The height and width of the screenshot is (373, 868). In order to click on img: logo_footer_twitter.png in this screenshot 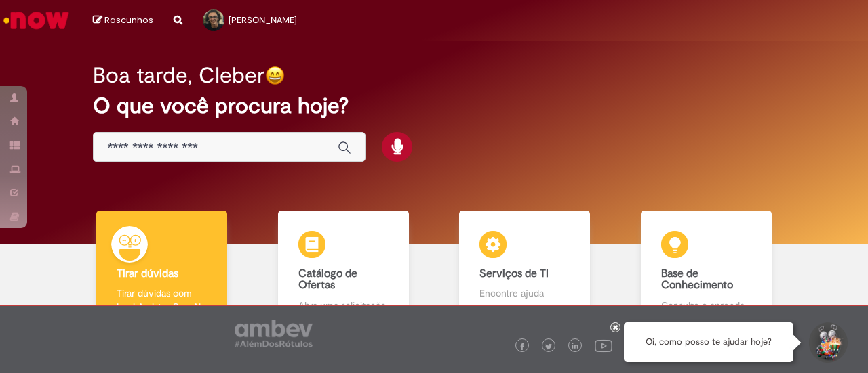, I will do `click(548, 347)`.